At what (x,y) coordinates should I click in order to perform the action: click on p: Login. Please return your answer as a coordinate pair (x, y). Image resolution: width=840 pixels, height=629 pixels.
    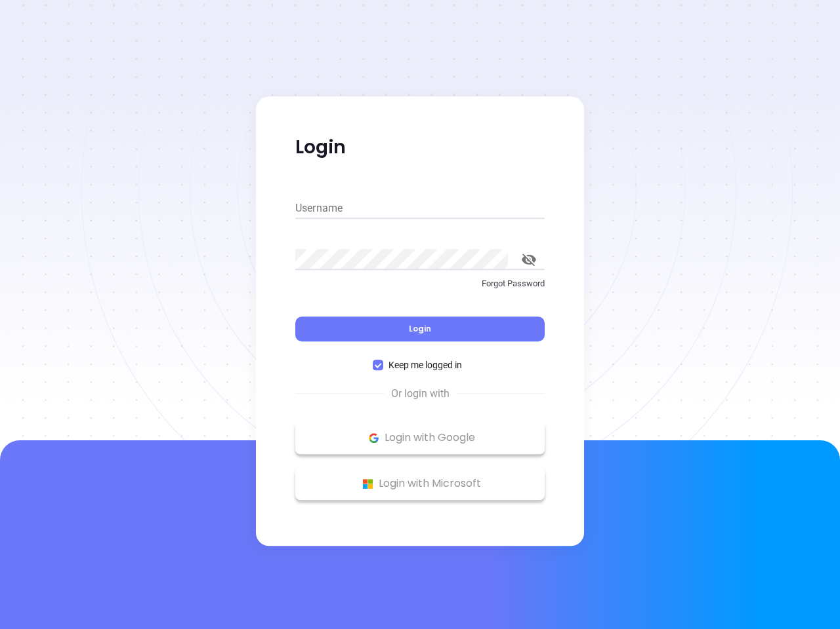
    Looking at the image, I should click on (420, 148).